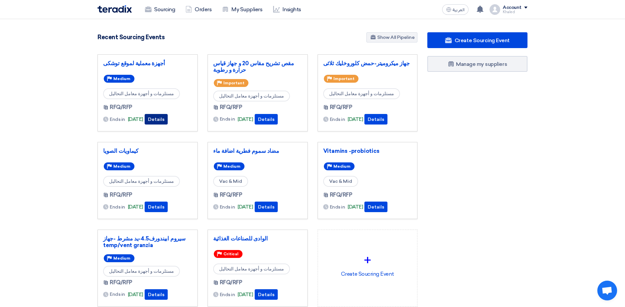  Describe the element at coordinates (258, 67) in the screenshot. I see `a: مقص تشريح مقاس 20 و جهاز قياس حرارة و رطوبة` at that location.